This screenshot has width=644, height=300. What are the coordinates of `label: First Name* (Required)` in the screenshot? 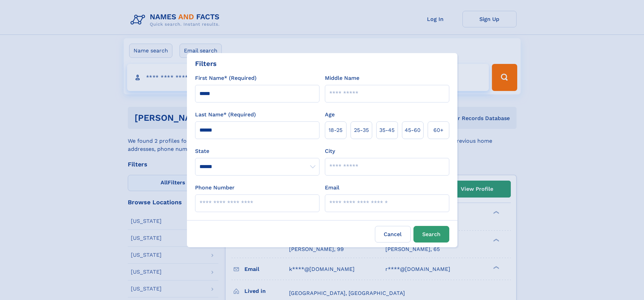 It's located at (226, 78).